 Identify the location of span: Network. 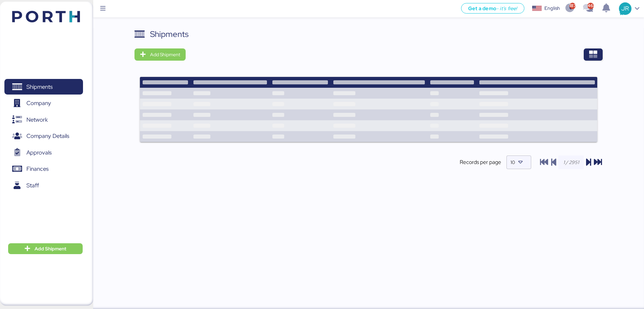
(37, 120).